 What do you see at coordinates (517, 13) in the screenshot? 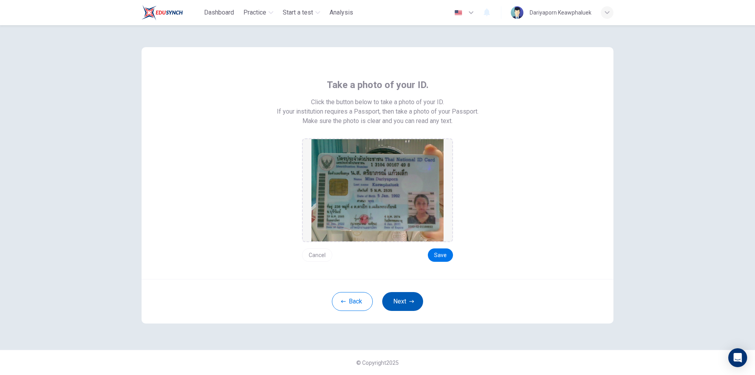
I see `img: Profile picture` at bounding box center [517, 13].